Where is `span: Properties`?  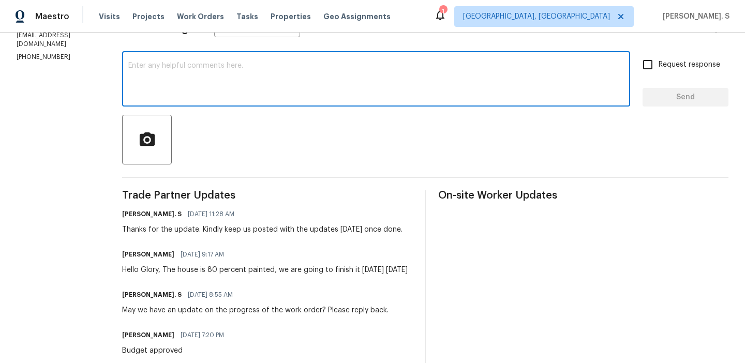
span: Properties is located at coordinates (291, 17).